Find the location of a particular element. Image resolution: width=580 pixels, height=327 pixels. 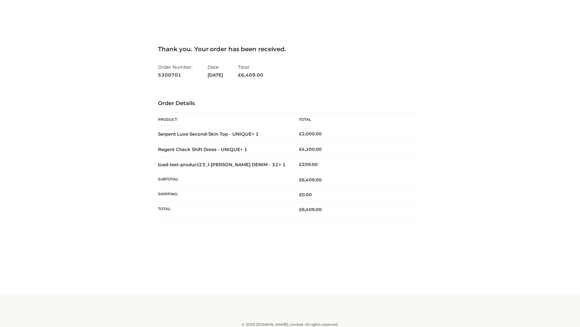

bdi: 0.00 is located at coordinates (306, 194).